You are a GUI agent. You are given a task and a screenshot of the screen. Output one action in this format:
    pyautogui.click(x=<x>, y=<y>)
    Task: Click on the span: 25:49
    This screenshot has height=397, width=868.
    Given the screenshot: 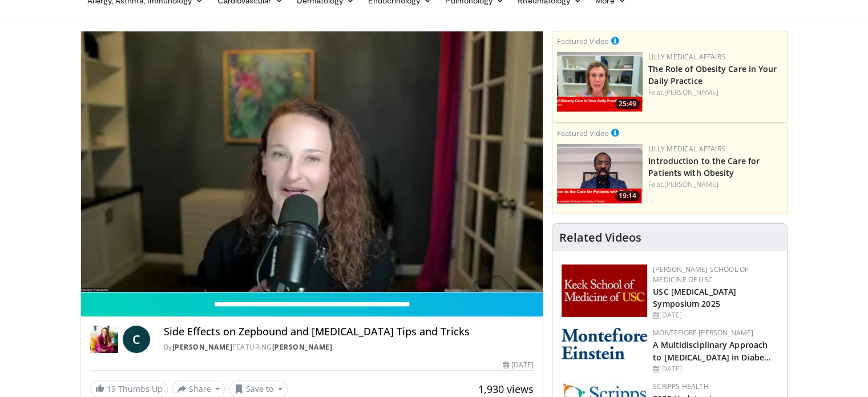 What is the action you would take?
    pyautogui.click(x=628, y=104)
    